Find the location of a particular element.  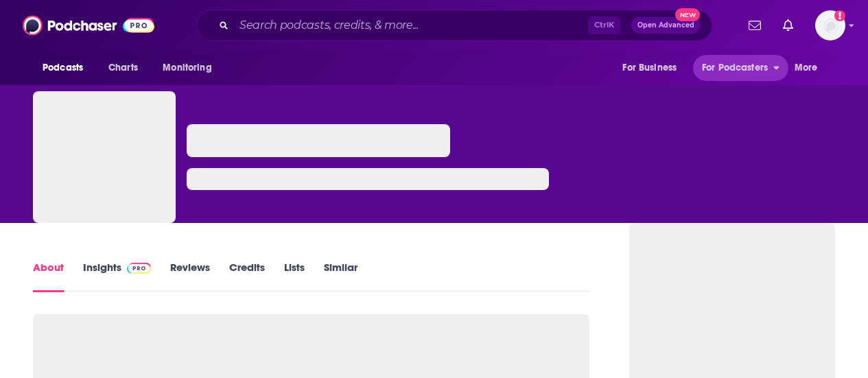

span: Open Advanced is located at coordinates (665, 25).